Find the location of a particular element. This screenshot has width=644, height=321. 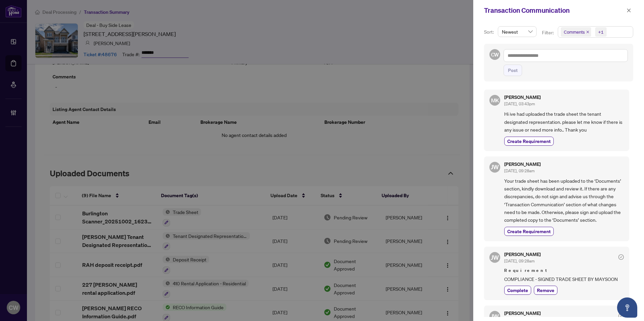

span: CW is located at coordinates (495, 54).